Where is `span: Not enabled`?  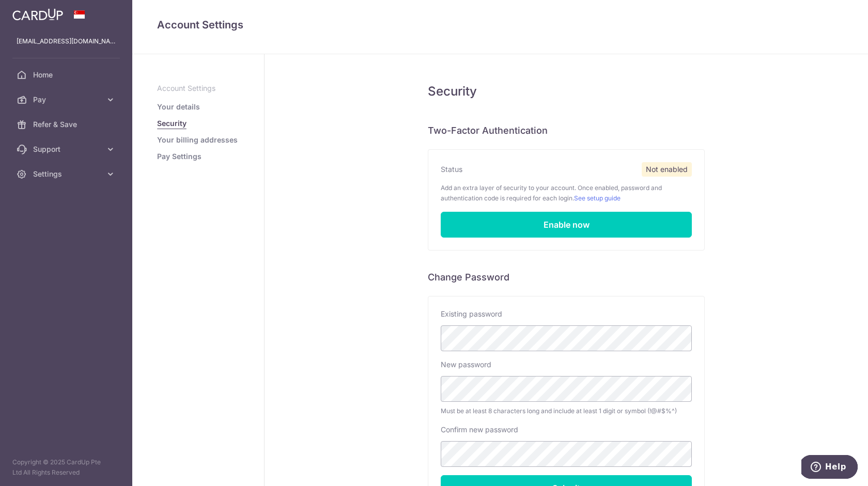 span: Not enabled is located at coordinates (666, 170).